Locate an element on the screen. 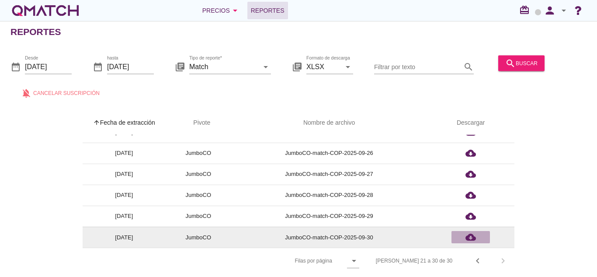  div: white-qmatch-logo is located at coordinates (45, 10).